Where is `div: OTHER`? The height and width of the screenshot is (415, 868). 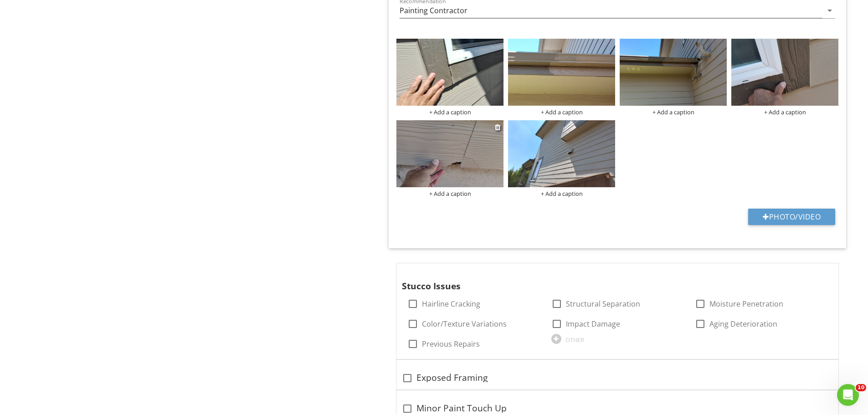 div: OTHER is located at coordinates (574, 340).